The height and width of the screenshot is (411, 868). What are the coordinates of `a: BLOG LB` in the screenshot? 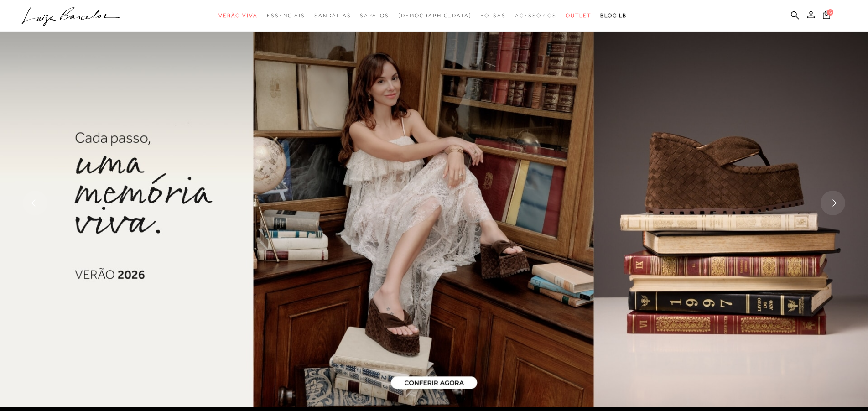 It's located at (613, 16).